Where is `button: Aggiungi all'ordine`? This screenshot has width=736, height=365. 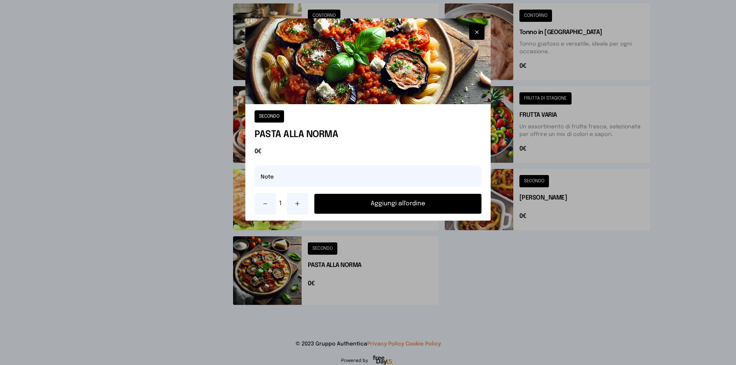
button: Aggiungi all'ordine is located at coordinates (398, 204).